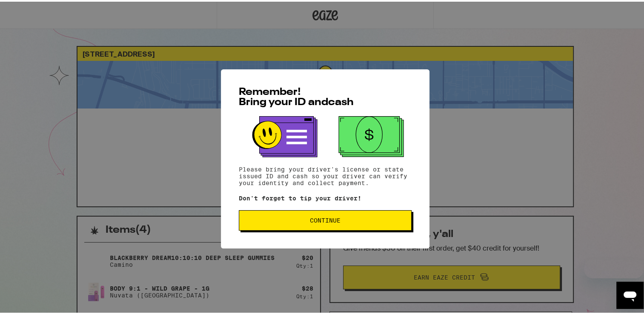  I want to click on span: Continue, so click(325, 219).